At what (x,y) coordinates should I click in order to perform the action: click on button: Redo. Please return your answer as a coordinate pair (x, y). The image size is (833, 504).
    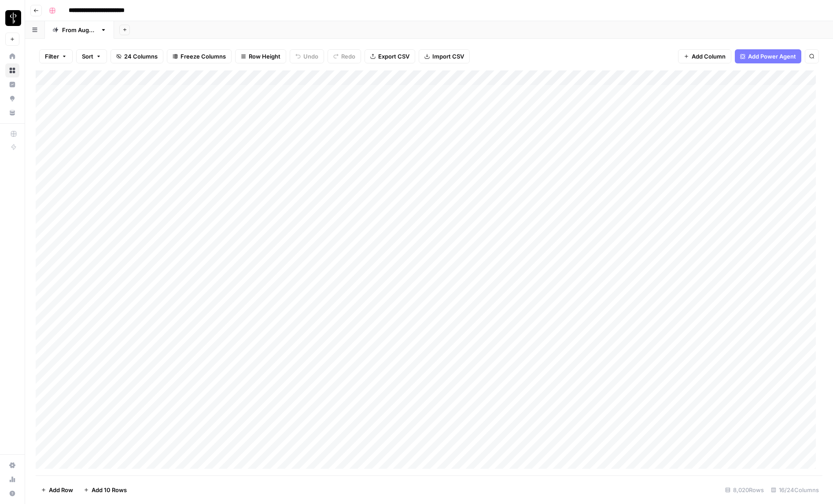
    Looking at the image, I should click on (345, 57).